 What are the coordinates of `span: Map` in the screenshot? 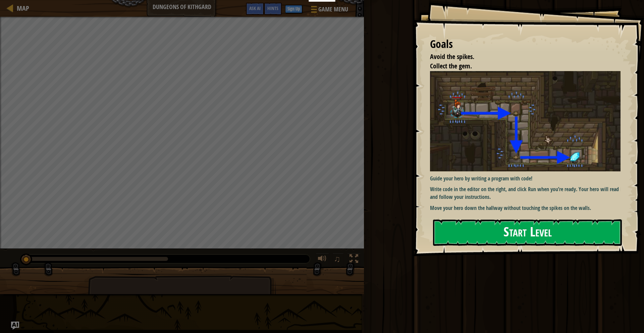 It's located at (23, 8).